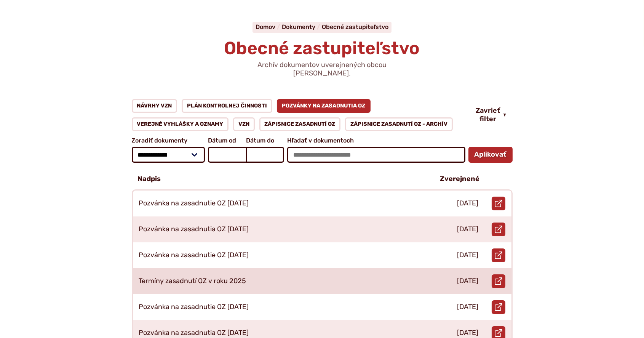 This screenshot has height=338, width=644. I want to click on span: Dátum do, so click(265, 140).